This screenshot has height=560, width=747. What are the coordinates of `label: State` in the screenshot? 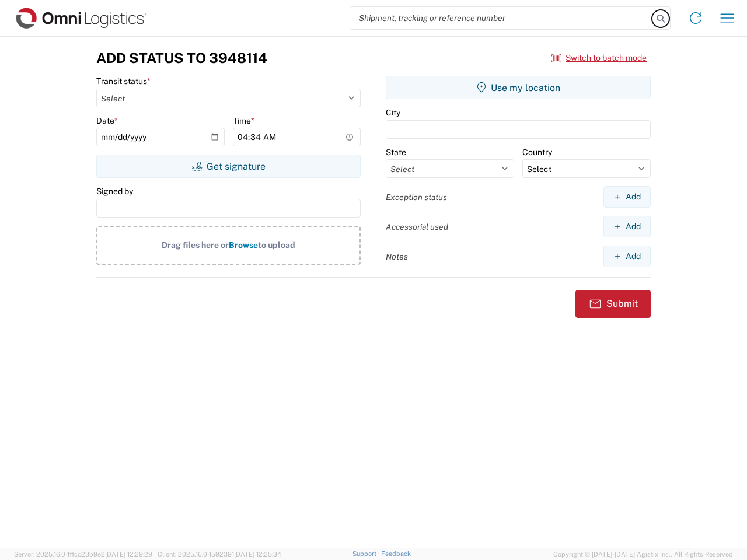 It's located at (396, 152).